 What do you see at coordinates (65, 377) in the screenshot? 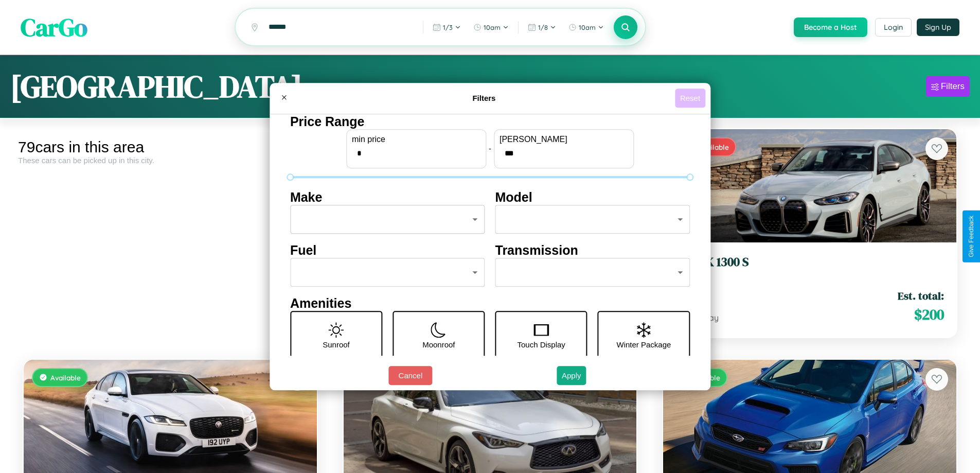
I see `span: Available` at bounding box center [65, 377].